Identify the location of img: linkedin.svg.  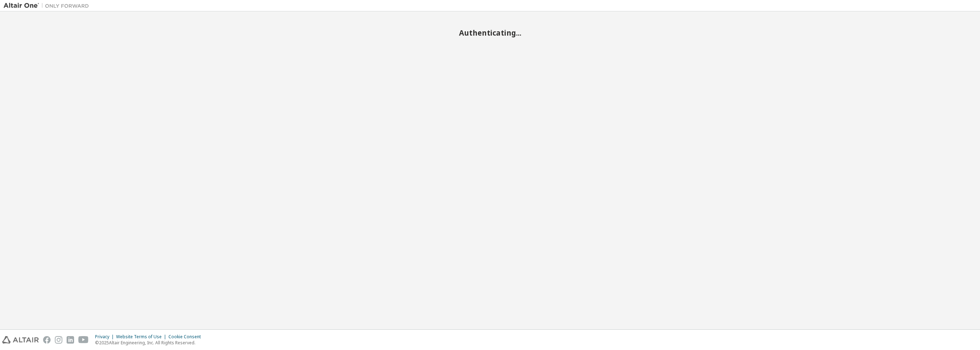
(70, 340).